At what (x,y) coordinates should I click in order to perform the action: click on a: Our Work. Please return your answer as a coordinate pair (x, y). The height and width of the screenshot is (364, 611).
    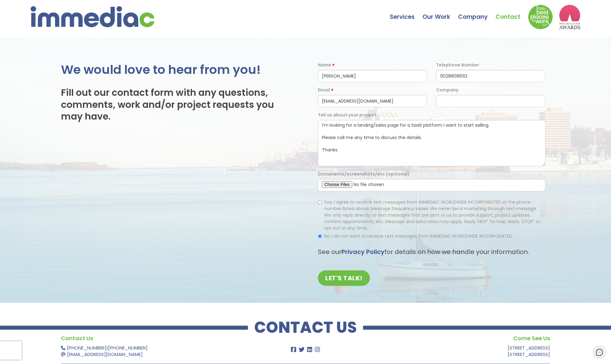
    Looking at the image, I should click on (440, 12).